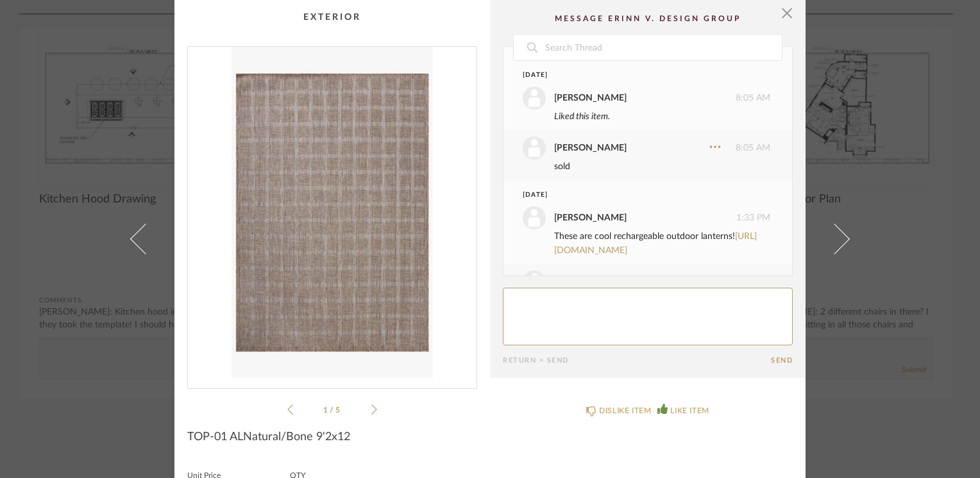 The image size is (980, 478). What do you see at coordinates (662, 117) in the screenshot?
I see `div: Liked this item.` at bounding box center [662, 117].